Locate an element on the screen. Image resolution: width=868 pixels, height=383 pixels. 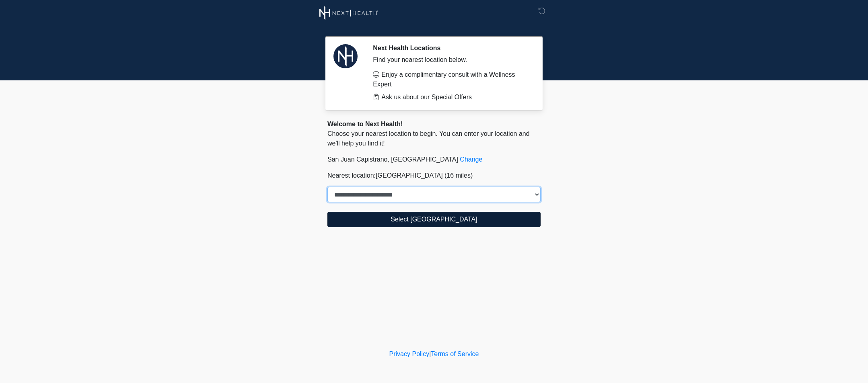
h2: Next Health Locations is located at coordinates (450, 48).